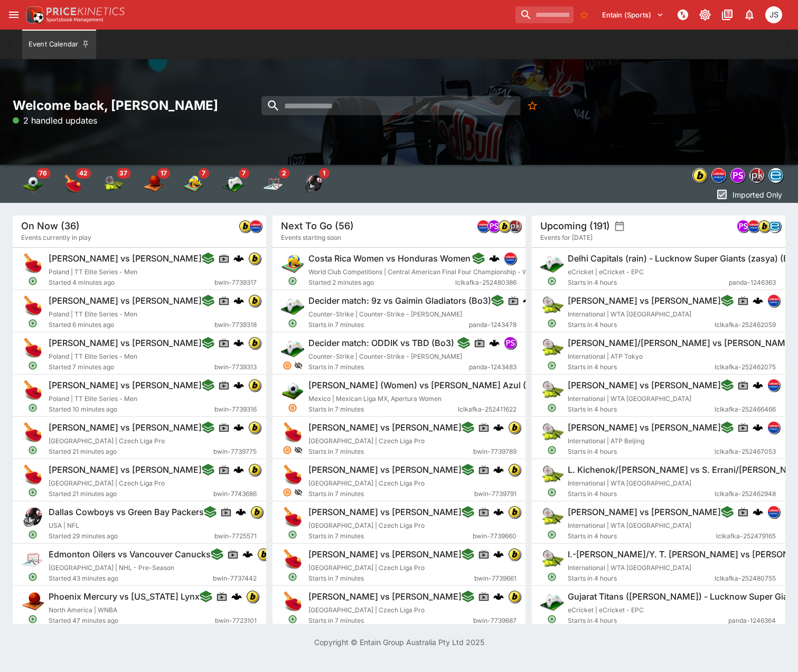 The width and height of the screenshot is (798, 672). What do you see at coordinates (311, 238) in the screenshot?
I see `span: Events starting soon` at bounding box center [311, 238].